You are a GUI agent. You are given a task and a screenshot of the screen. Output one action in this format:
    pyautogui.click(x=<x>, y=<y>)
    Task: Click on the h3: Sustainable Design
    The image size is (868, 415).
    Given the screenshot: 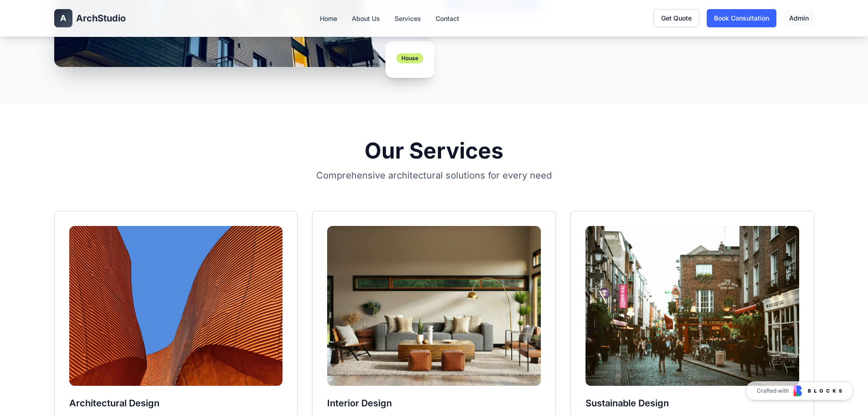 What is the action you would take?
    pyautogui.click(x=692, y=403)
    